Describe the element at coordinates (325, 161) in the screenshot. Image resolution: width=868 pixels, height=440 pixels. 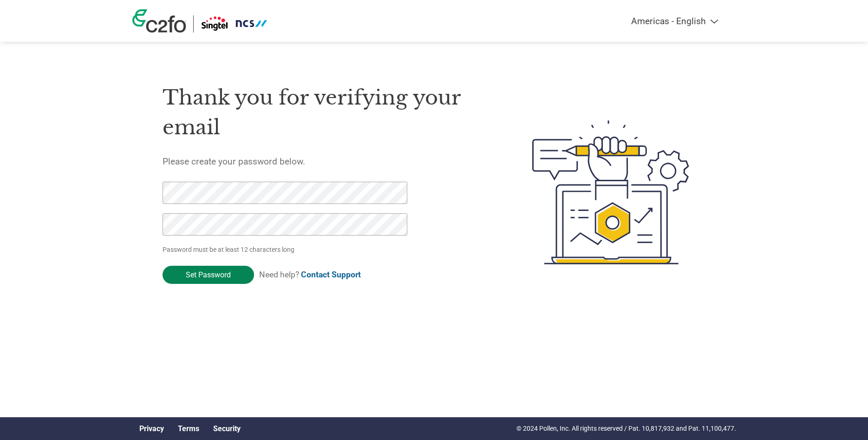
I see `h5: Please create your password below.` at that location.